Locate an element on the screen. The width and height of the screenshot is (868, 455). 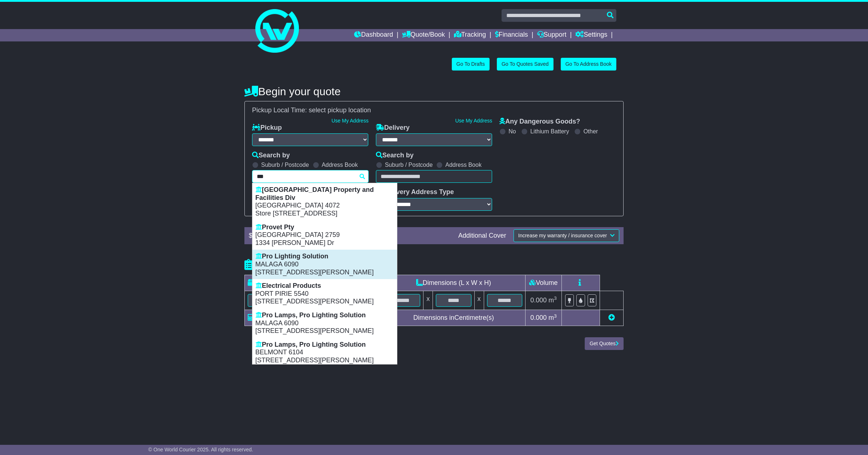
td: Type is located at coordinates (275, 283).